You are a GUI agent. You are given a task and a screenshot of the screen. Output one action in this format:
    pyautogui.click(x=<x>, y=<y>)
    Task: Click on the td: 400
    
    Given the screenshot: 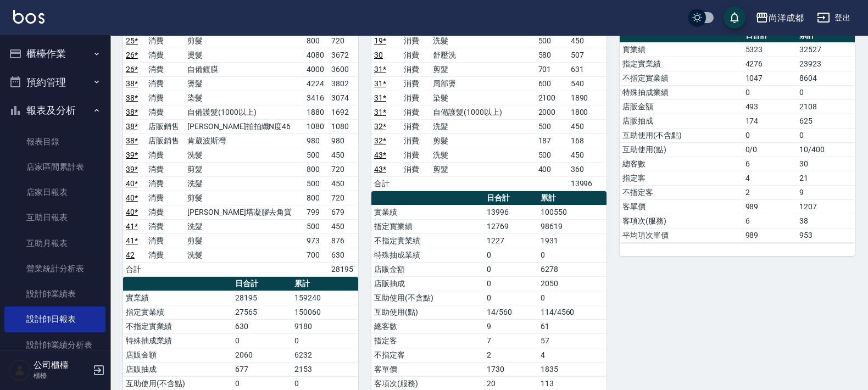 What is the action you would take?
    pyautogui.click(x=551, y=169)
    